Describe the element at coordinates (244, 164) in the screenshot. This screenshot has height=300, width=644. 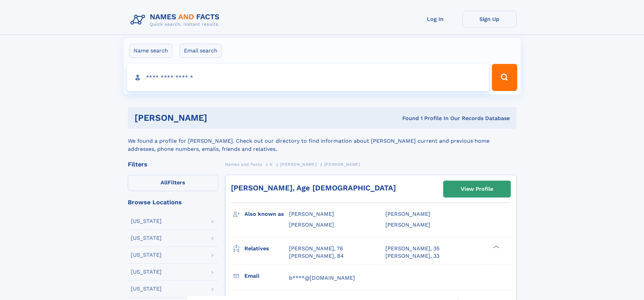
I see `a: Names and Facts` at that location.